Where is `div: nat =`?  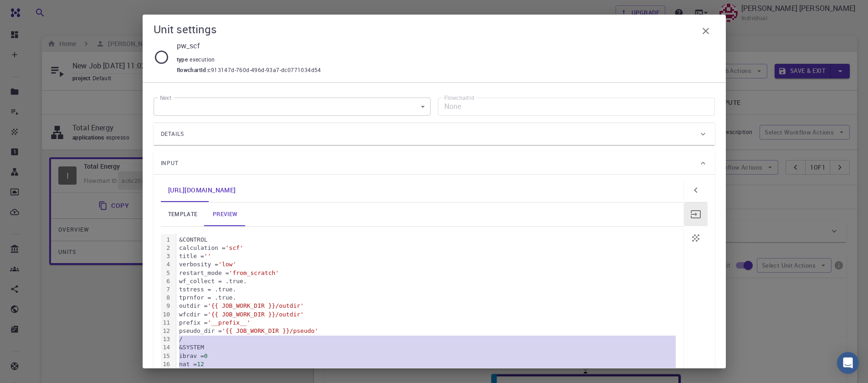
div: nat = is located at coordinates (430, 364).